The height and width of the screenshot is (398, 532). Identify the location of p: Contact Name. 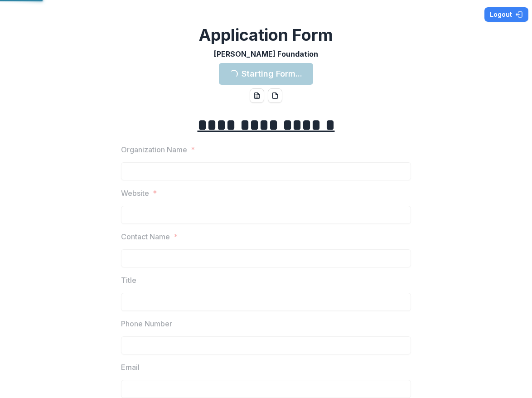
(145, 237).